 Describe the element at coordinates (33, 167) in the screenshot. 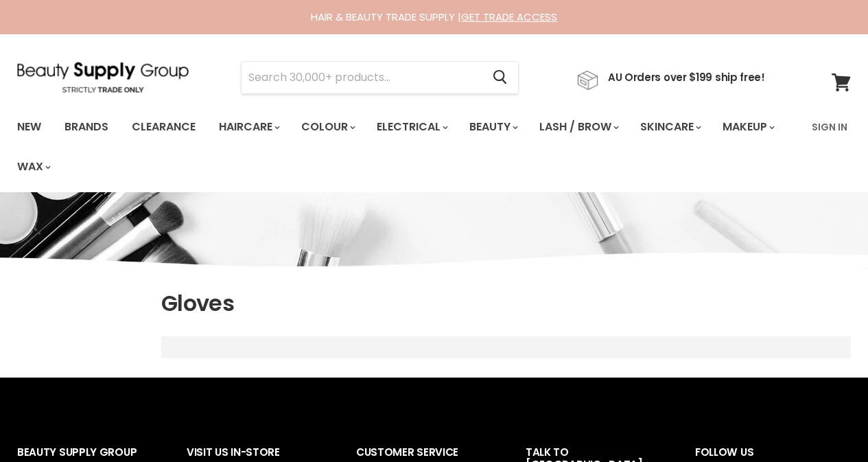

I see `a: Wax` at that location.